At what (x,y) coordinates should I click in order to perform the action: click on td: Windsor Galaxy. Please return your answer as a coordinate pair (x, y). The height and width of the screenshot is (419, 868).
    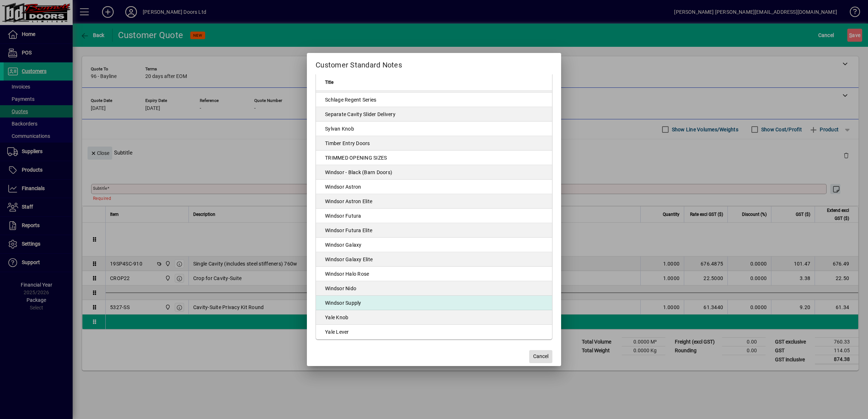
    Looking at the image, I should click on (434, 245).